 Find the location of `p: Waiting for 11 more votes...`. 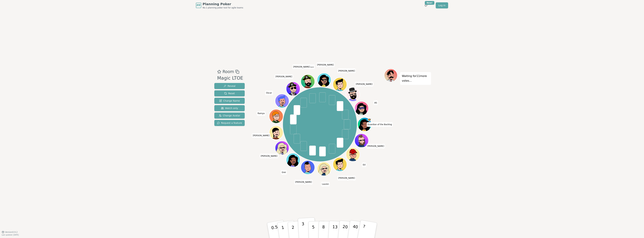

p: Waiting for 11 more votes... is located at coordinates (416, 79).